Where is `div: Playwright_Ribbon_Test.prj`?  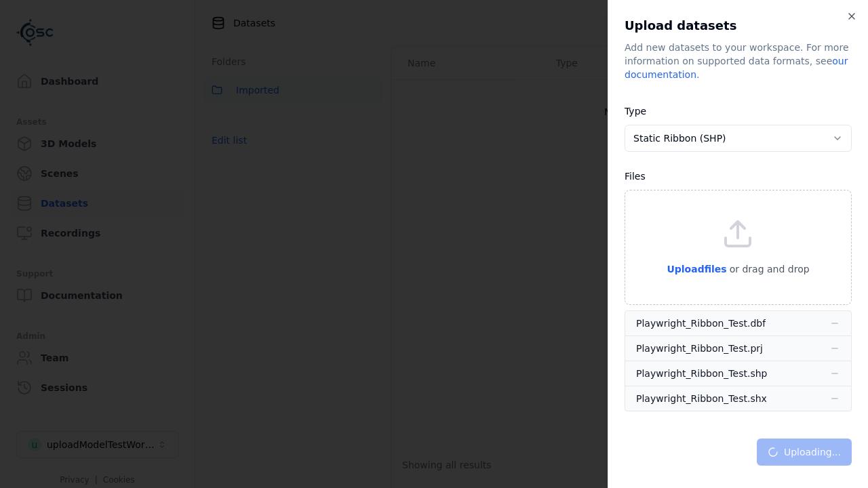 div: Playwright_Ribbon_Test.prj is located at coordinates (699, 349).